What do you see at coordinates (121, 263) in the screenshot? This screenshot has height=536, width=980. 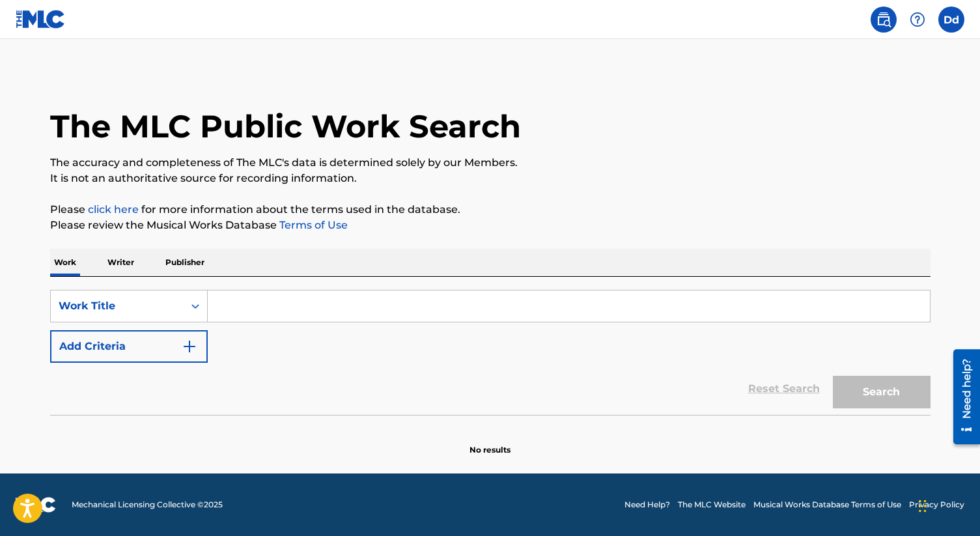 I see `p: Writer` at bounding box center [121, 263].